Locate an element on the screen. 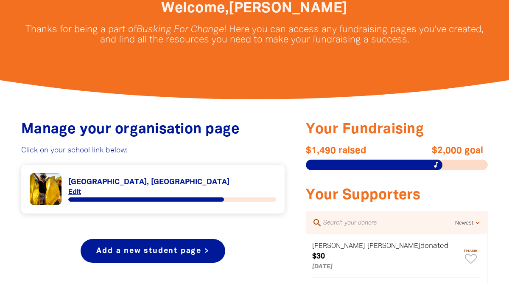 This screenshot has width=509, height=284. span: Thank is located at coordinates (471, 251).